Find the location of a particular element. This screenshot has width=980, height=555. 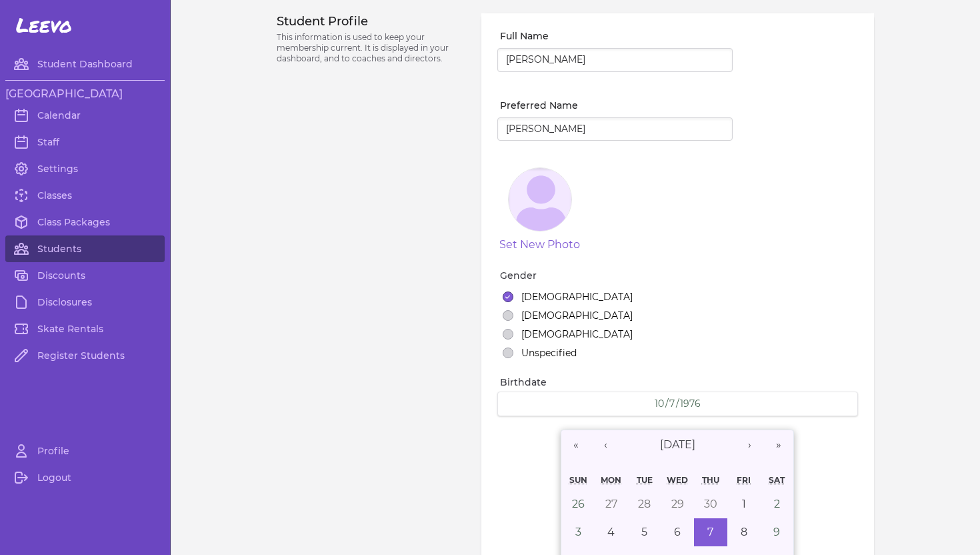

input: YYYY is located at coordinates (690, 404).